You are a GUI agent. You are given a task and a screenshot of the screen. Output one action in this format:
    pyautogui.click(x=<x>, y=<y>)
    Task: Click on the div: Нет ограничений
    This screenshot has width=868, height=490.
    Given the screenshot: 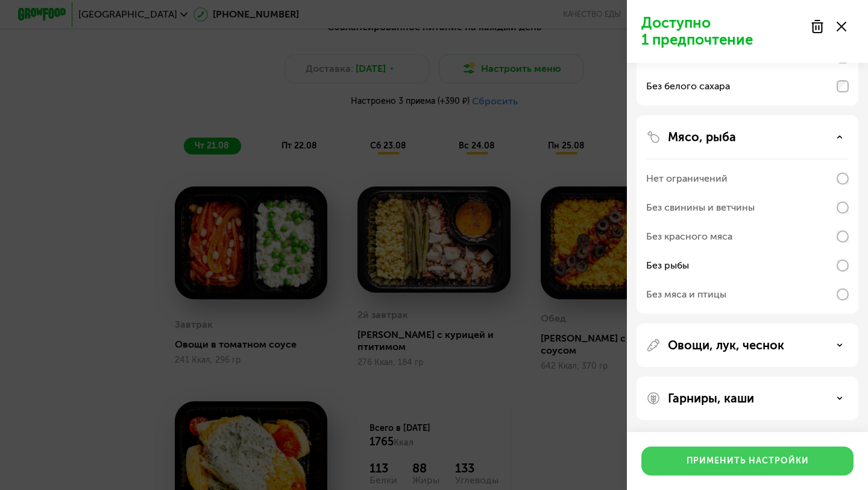 What is the action you would take?
    pyautogui.click(x=687, y=178)
    